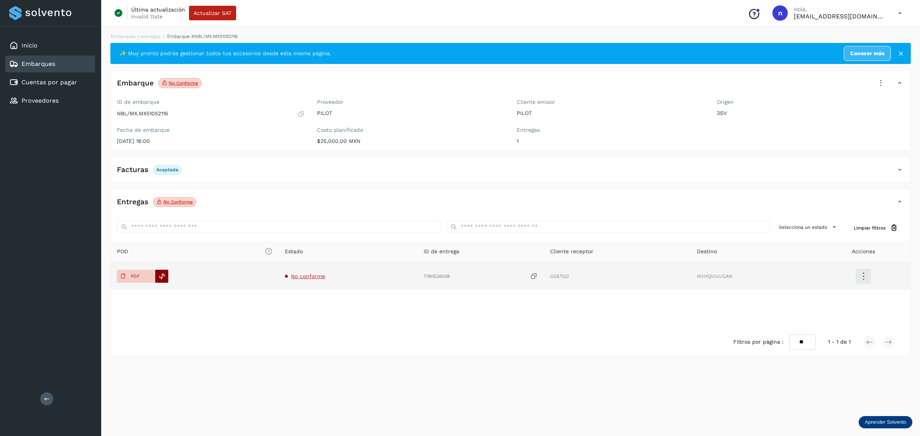 The height and width of the screenshot is (436, 920). What do you see at coordinates (808, 227) in the screenshot?
I see `button: Selecciona un estado` at bounding box center [808, 227].